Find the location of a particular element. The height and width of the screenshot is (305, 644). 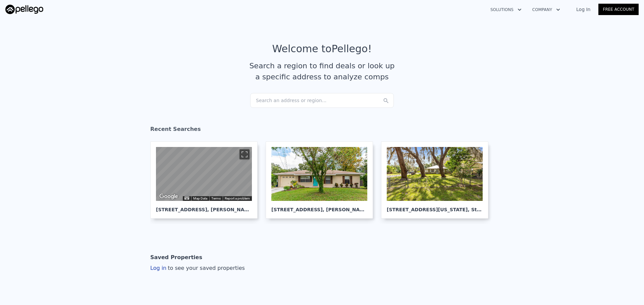

span: to see your saved properties is located at coordinates (205, 268).